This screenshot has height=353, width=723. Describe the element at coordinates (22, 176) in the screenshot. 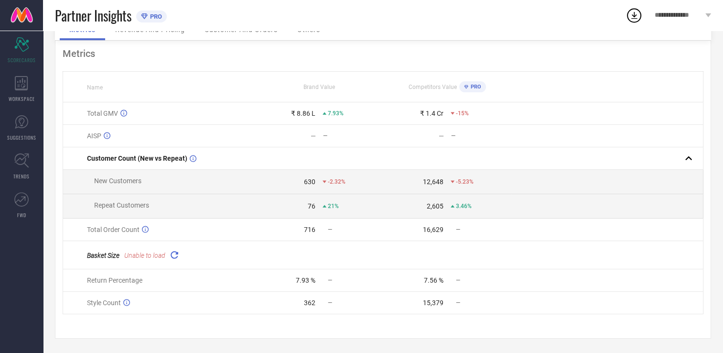

I see `span: TRENDS` at that location.